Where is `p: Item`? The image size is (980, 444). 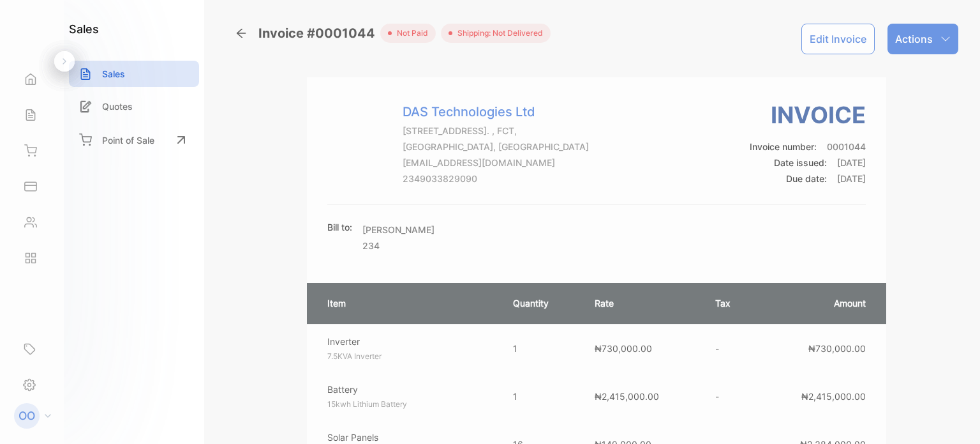 p: Item is located at coordinates (407, 303).